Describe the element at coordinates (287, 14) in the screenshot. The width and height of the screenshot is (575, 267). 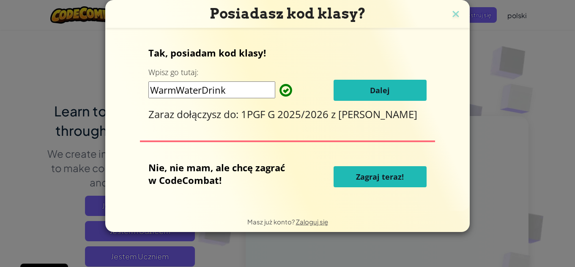
I see `span: Posiadasz kod klasy?` at that location.